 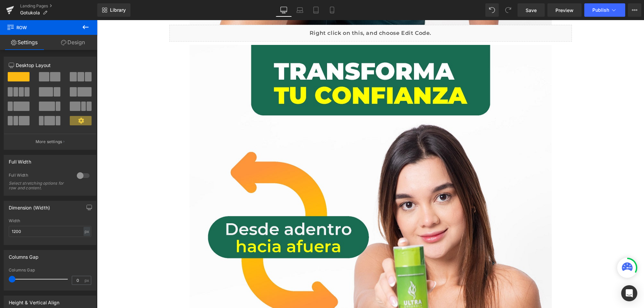 What do you see at coordinates (73, 42) in the screenshot?
I see `a: Design` at bounding box center [73, 42].